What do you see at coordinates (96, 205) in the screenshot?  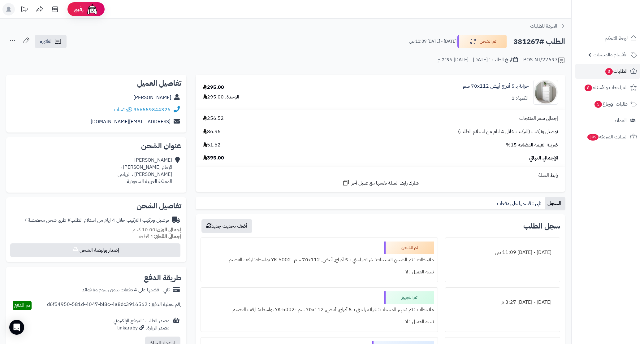 I see `h2: تفاصيل الشحن` at bounding box center [96, 205].